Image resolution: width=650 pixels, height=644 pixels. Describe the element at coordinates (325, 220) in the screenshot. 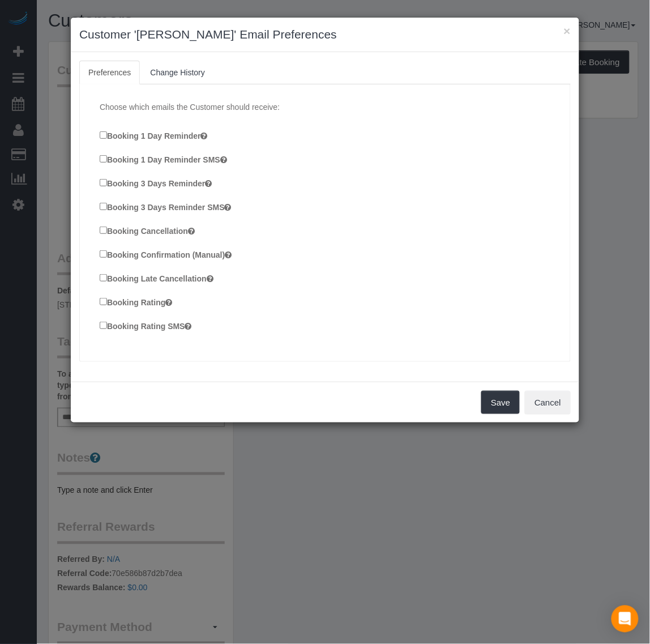

I see `sui-modal: Customer 'Kenneth Adams' Email Preferences` at that location.